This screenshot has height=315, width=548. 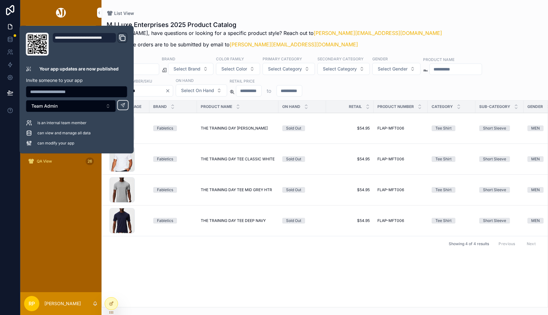 What do you see at coordinates (44, 106) in the screenshot?
I see `span: Team Admin` at bounding box center [44, 106].